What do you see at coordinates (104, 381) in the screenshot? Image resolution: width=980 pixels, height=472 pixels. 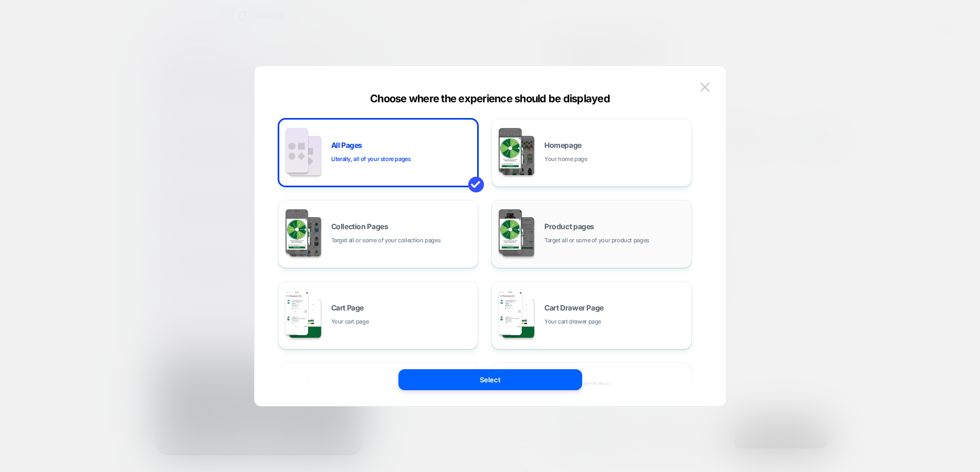 I see `button: Annehmen` at bounding box center [104, 381].